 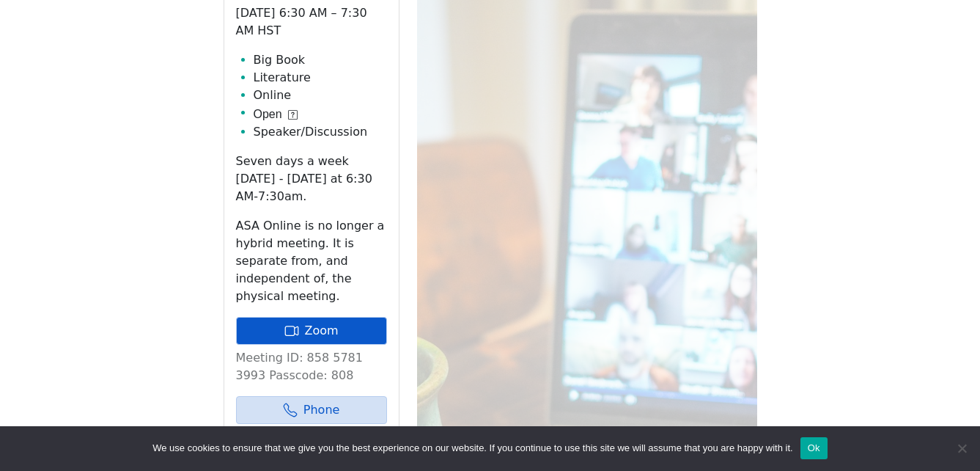 What do you see at coordinates (312, 261) in the screenshot?
I see `p: ASA Online is no longer a hybrid meeting. It is separate from, and independent of, the physical m...` at bounding box center [312, 261].